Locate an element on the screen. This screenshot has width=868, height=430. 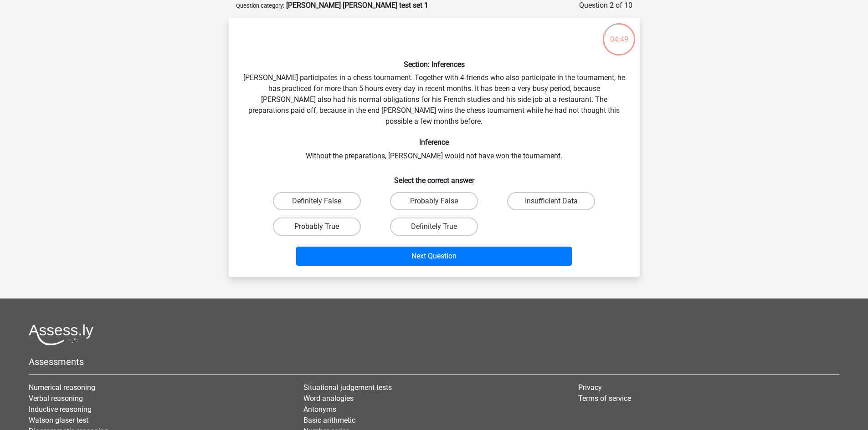
a: Basic arithmetic is located at coordinates (330, 420).